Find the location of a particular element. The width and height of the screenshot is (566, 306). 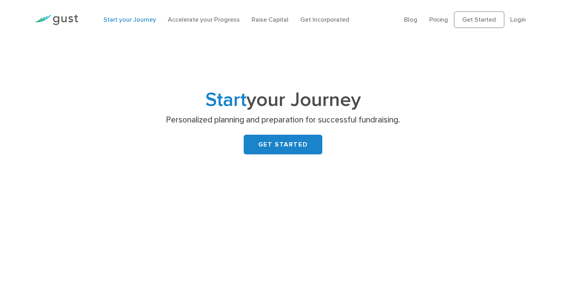

a: Start your Journey is located at coordinates (130, 19).